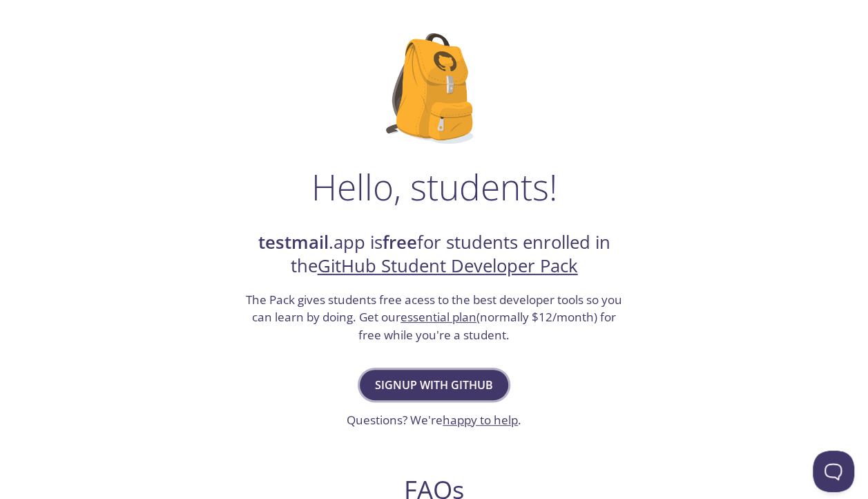 This screenshot has height=499, width=868. What do you see at coordinates (434, 385) in the screenshot?
I see `span: Signup with GitHub` at bounding box center [434, 385].